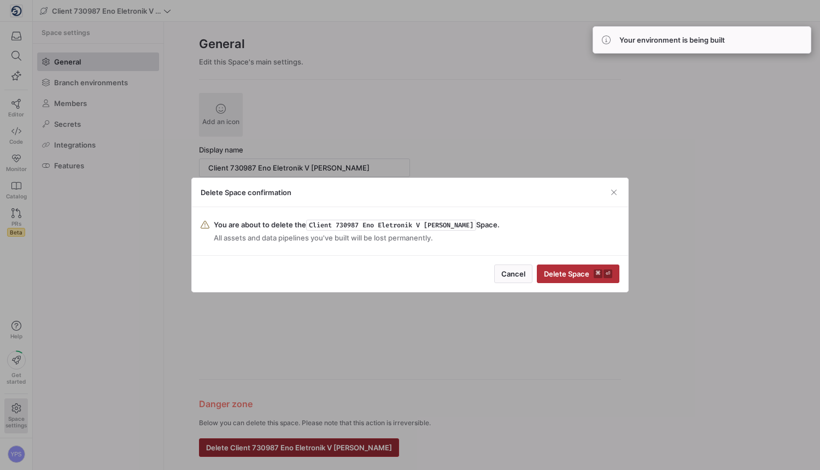 The height and width of the screenshot is (470, 820). I want to click on h3: Delete Space confirmation, so click(246, 192).